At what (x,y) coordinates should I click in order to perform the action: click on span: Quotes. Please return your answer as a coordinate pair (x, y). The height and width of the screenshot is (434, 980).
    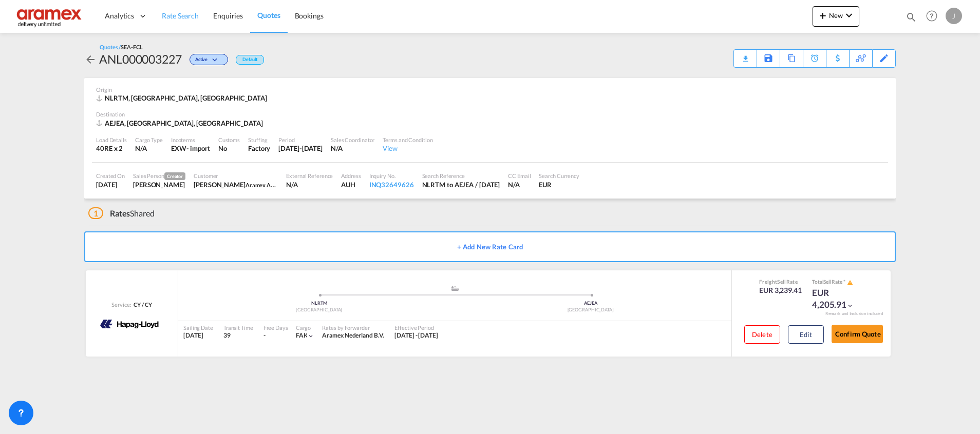
    Looking at the image, I should click on (269, 15).